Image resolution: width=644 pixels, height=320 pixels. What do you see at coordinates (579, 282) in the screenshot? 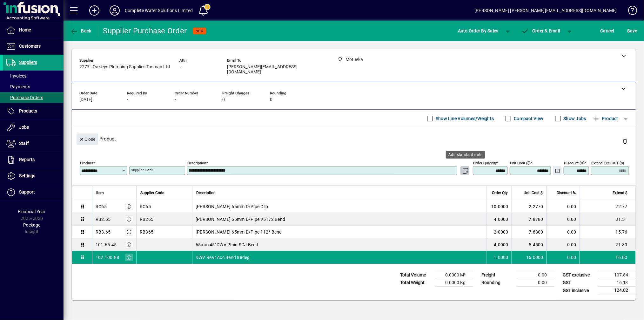
I see `td: GST` at bounding box center [579, 282].